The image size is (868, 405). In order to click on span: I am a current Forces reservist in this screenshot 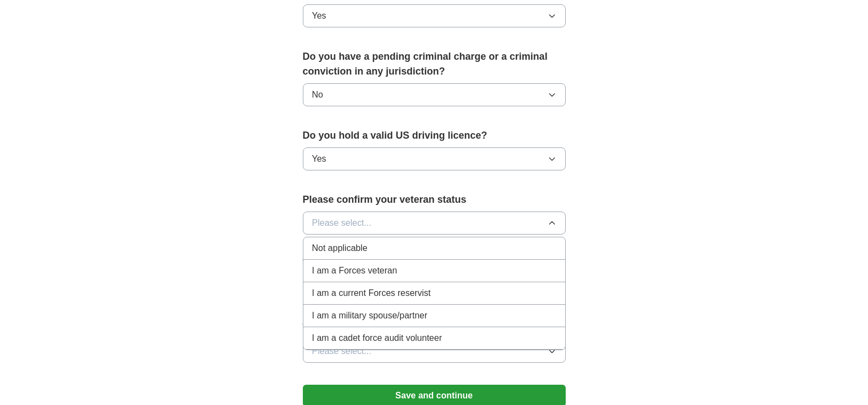, I will do `click(372, 293)`.